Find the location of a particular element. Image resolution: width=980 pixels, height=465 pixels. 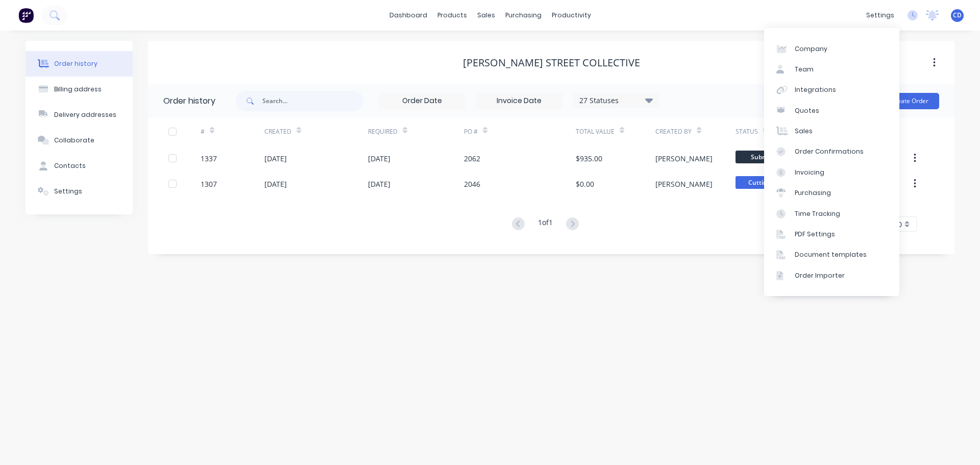

div: 1307 is located at coordinates (208, 184).